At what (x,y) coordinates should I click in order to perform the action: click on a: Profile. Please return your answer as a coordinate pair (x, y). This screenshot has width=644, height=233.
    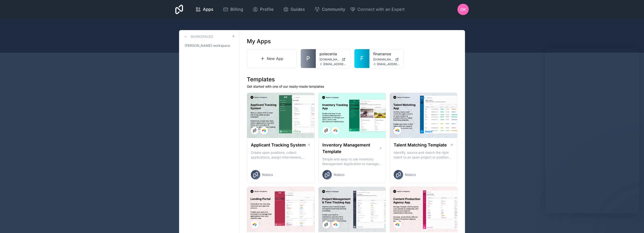
    Looking at the image, I should click on (263, 9).